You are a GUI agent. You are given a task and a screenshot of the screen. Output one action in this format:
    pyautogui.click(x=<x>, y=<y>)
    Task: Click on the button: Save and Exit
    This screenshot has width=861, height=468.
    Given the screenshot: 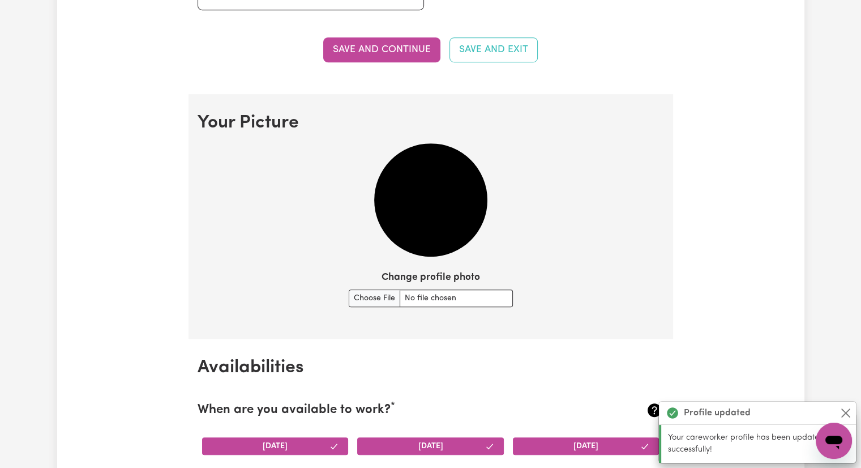 What is the action you would take?
    pyautogui.click(x=494, y=50)
    